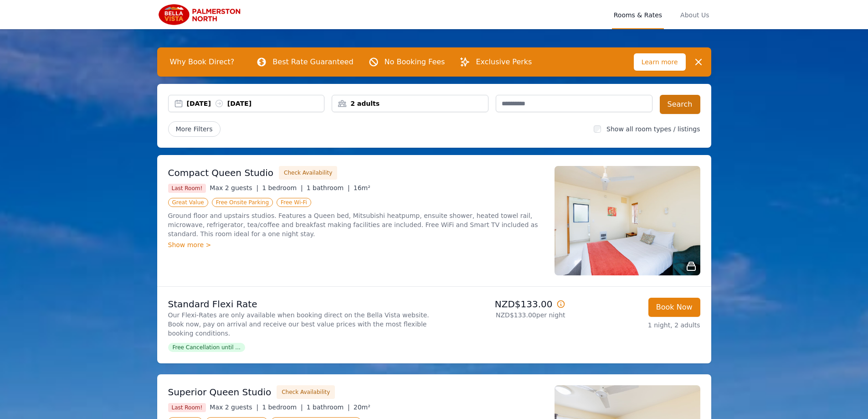  I want to click on div: Show more >, so click(356, 245).